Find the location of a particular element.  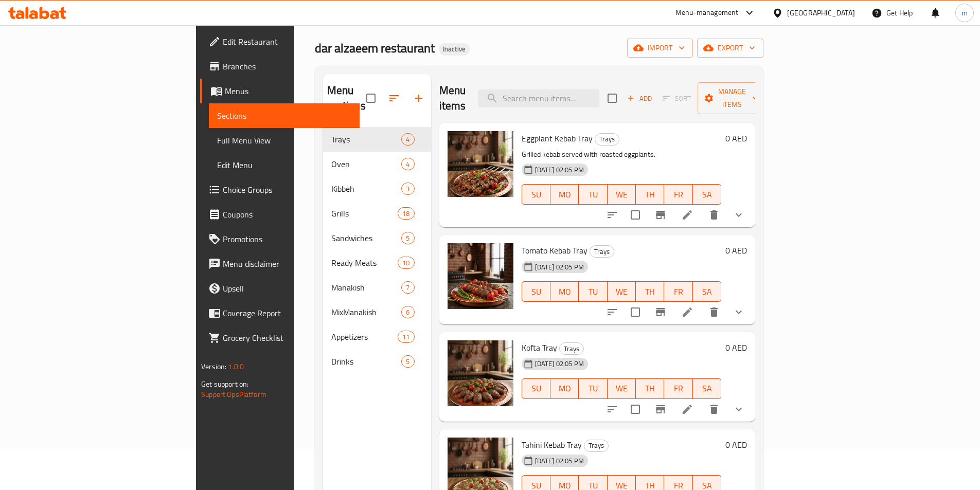

span: Grills is located at coordinates (365, 214).